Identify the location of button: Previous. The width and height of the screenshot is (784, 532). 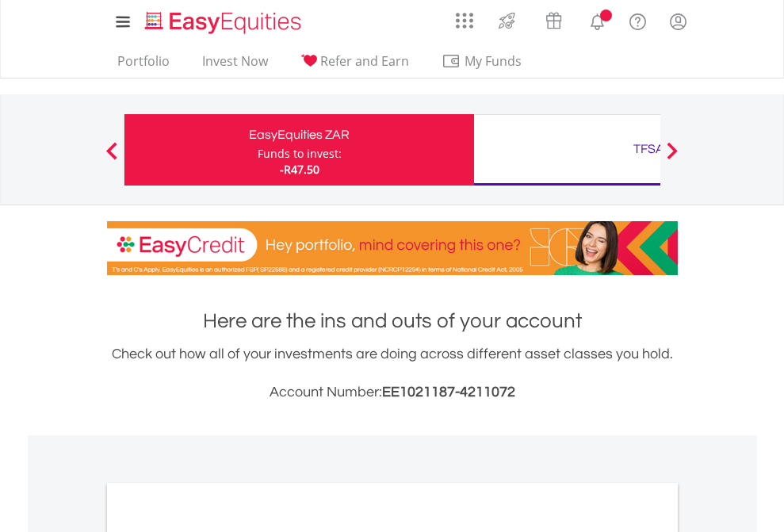
(112, 158).